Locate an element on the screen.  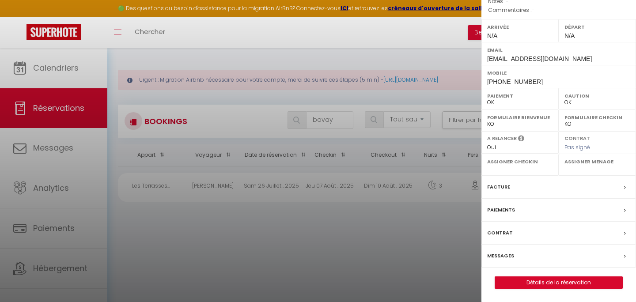
label: Messages is located at coordinates (500, 256).